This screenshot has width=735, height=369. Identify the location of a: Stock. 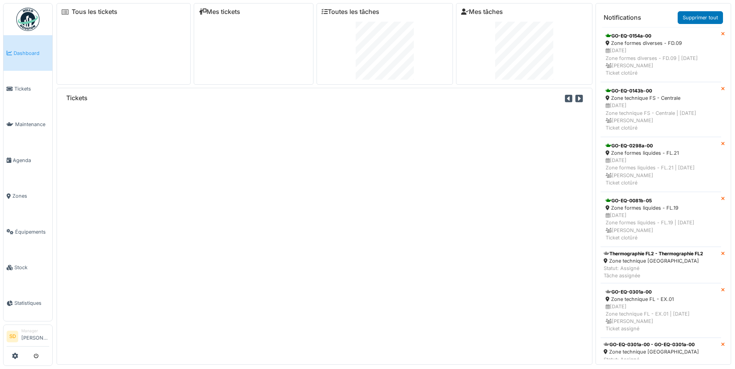
(28, 268).